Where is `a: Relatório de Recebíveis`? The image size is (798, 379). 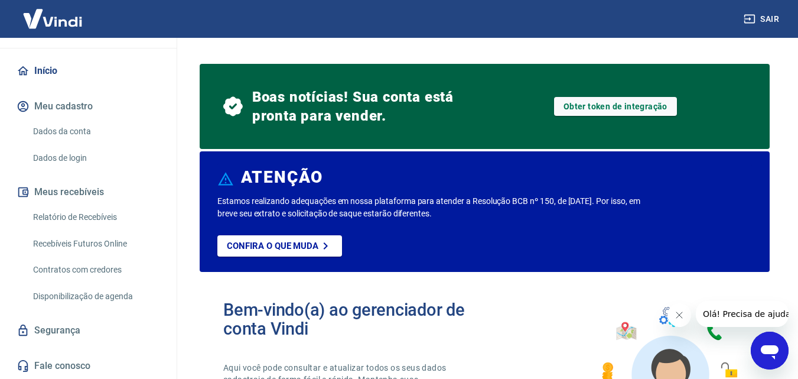 a: Relatório de Recebíveis is located at coordinates (95, 217).